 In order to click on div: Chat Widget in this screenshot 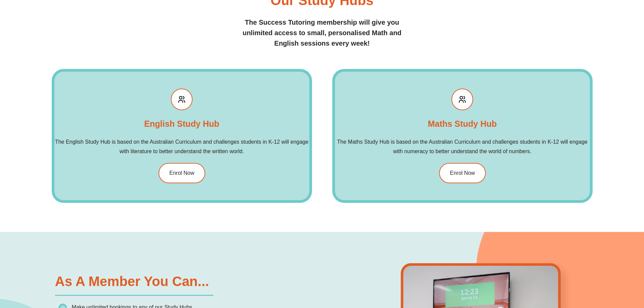, I will do `click(588, 270)`.